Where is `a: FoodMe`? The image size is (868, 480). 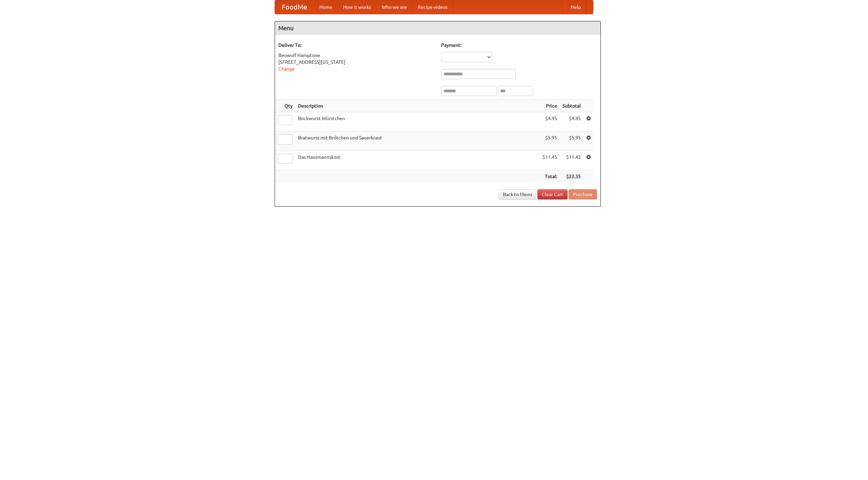 a: FoodMe is located at coordinates (295, 7).